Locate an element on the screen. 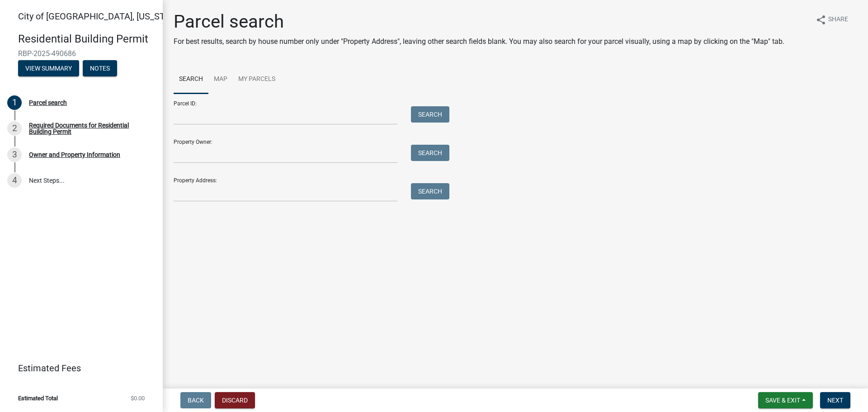 The width and height of the screenshot is (868, 412). button: Next is located at coordinates (835, 401).